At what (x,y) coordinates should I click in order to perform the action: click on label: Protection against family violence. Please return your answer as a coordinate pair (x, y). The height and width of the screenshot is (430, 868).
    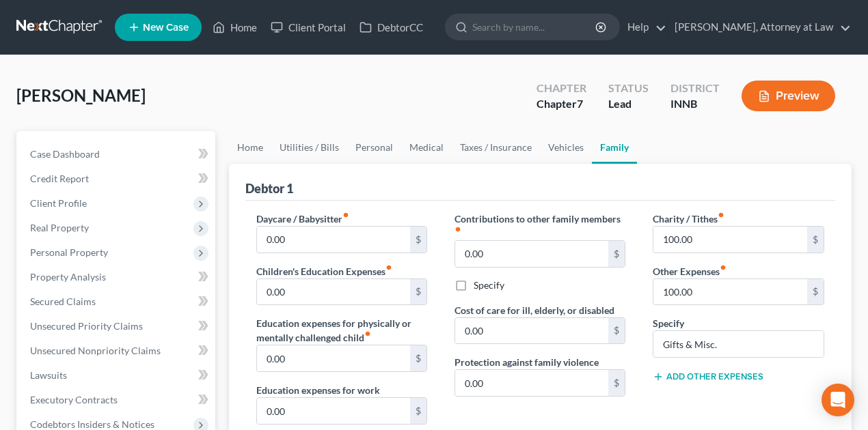
    Looking at the image, I should click on (526, 362).